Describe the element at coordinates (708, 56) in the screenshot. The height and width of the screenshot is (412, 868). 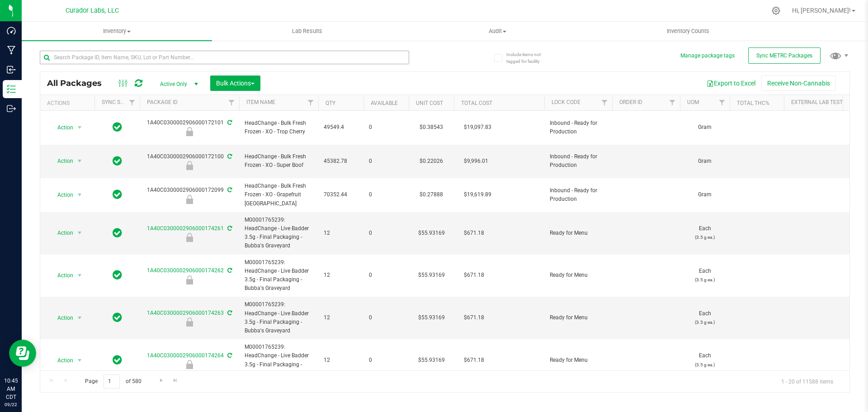
I see `button: Manage package tags` at that location.